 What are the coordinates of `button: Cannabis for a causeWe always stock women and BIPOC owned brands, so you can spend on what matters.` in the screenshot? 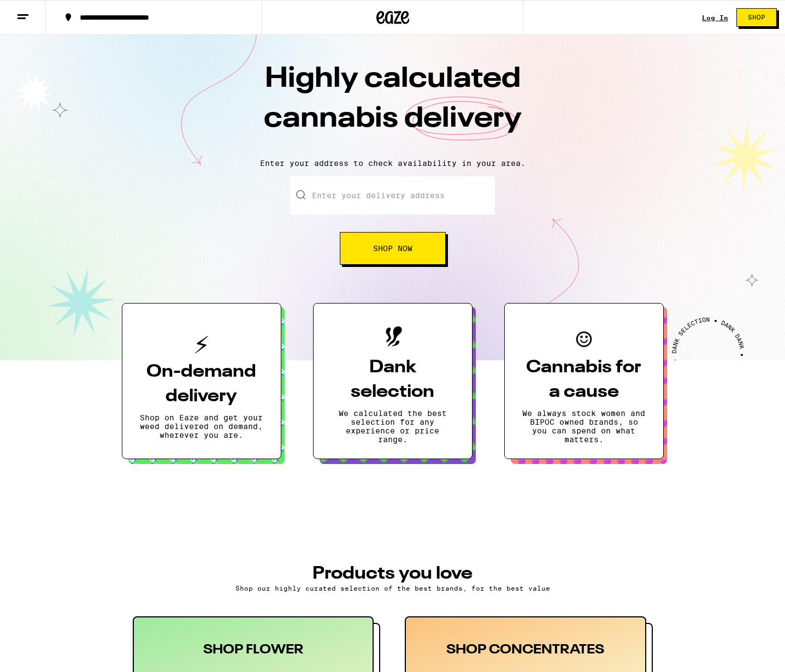 It's located at (584, 381).